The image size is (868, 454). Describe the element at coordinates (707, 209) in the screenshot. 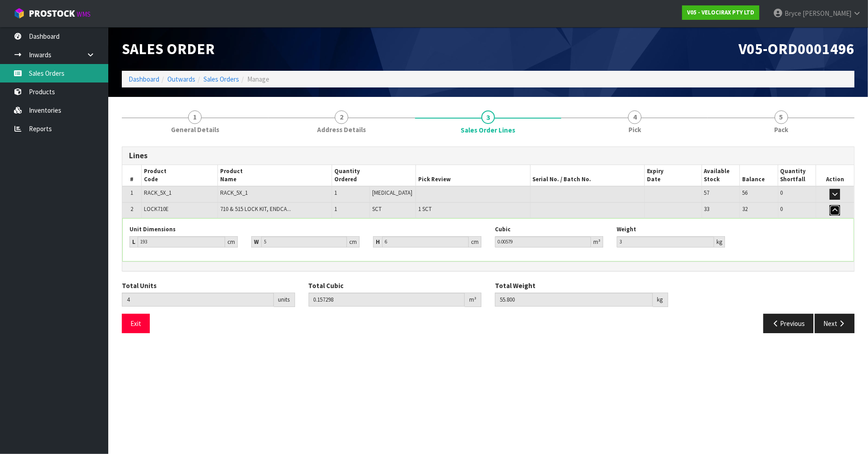

I see `span: 33` at that location.